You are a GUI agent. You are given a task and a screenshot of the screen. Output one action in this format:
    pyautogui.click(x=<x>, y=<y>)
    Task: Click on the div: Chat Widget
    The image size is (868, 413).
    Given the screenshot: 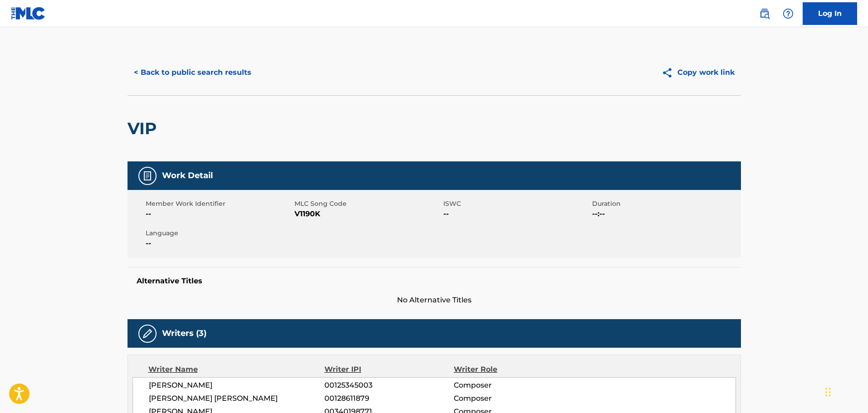 What is the action you would take?
    pyautogui.click(x=845, y=391)
    